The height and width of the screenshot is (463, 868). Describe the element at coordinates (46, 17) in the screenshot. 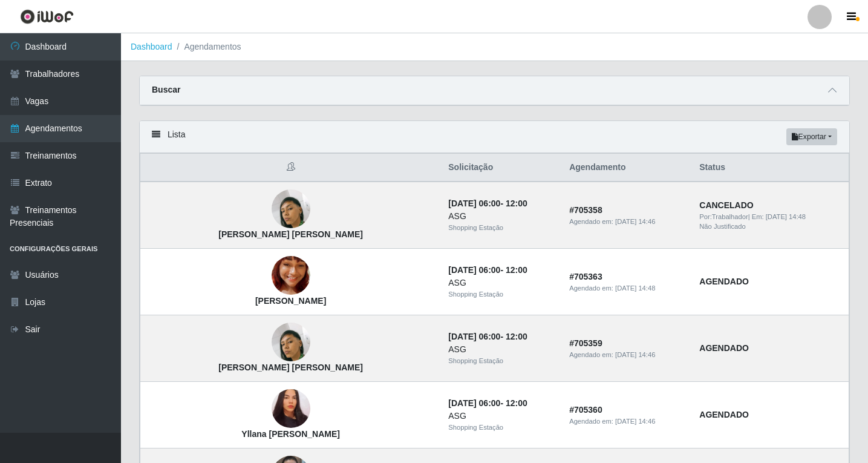

I see `img: CoreUI Logo` at that location.